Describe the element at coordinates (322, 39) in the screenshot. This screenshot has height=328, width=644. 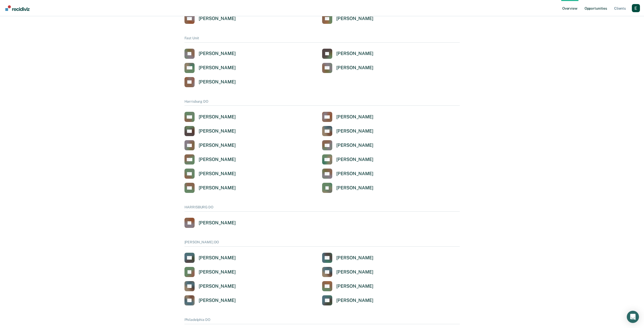
I see `div: Fast Unit` at that location.